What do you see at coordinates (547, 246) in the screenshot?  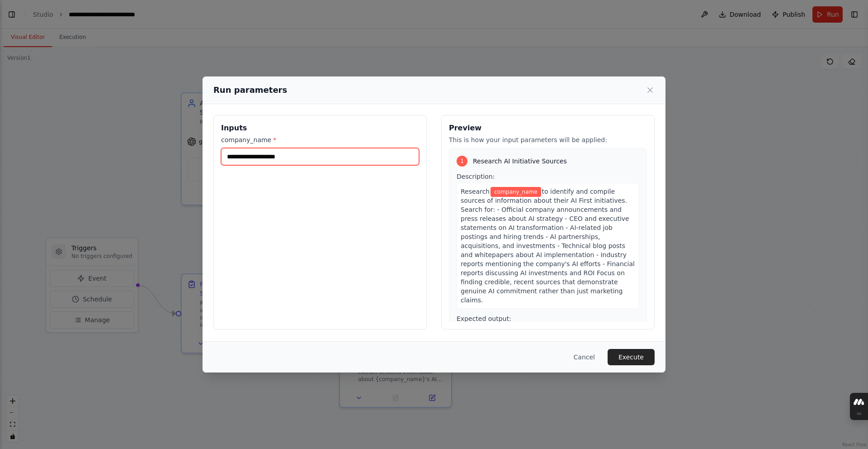 I see `span: to identify and compile sources of information about their AI First initiatives. Search for: - Of...` at bounding box center [547, 246].